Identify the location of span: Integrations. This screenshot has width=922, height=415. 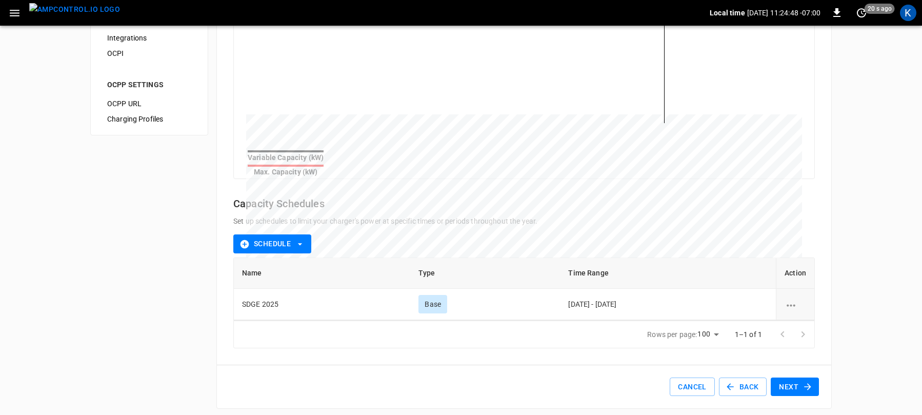
(149, 38).